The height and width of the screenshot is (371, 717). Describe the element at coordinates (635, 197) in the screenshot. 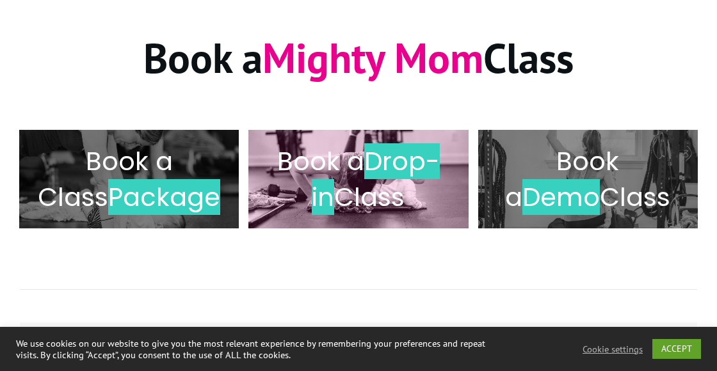

I see `span: Class` at that location.